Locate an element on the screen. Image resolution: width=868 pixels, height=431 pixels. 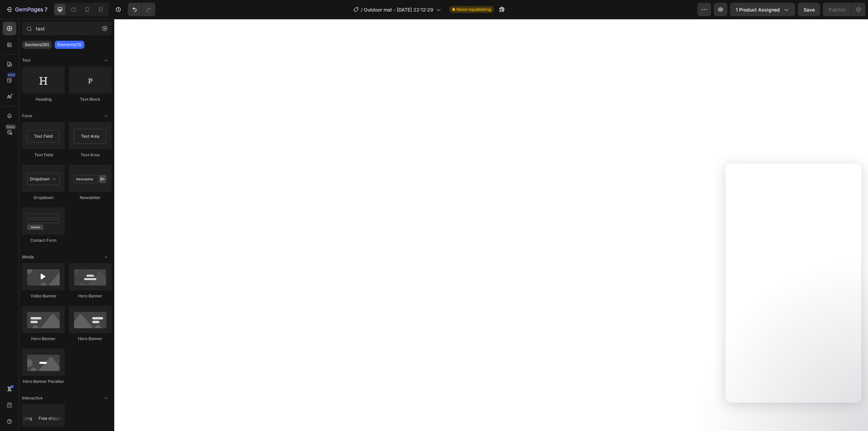
button: 1 product assigned is located at coordinates (763, 10).